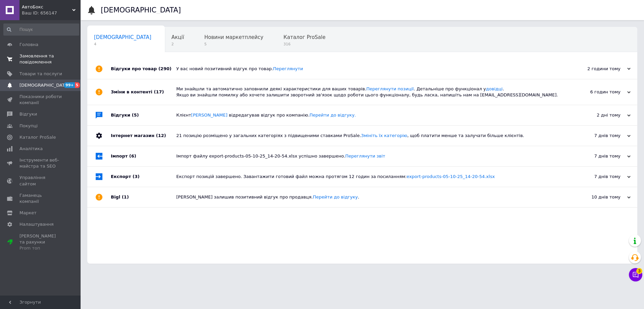 This screenshot has width=644, height=309. I want to click on span: Клієнт, so click(266, 115).